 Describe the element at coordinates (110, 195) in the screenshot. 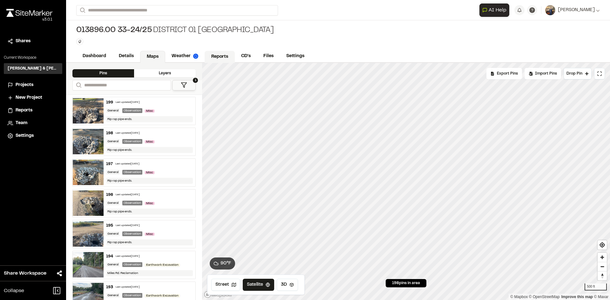

I see `div: 196` at that location.